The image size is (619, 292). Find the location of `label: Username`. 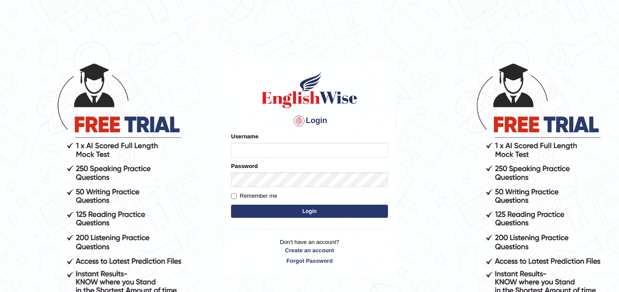

label: Username is located at coordinates (245, 136).